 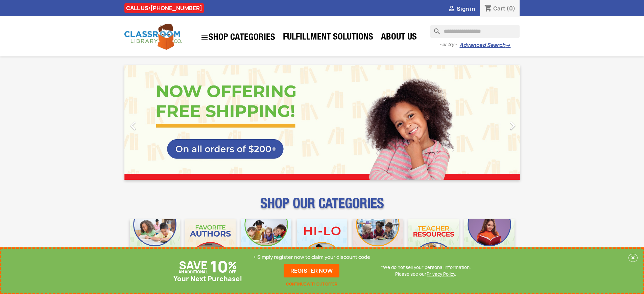 What do you see at coordinates (511, 9) in the screenshot?
I see `span: (0)` at bounding box center [511, 9].